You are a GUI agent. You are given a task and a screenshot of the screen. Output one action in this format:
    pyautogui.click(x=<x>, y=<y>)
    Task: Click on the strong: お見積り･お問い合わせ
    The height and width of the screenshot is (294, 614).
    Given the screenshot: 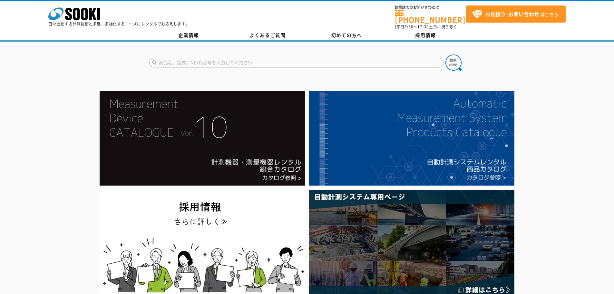 What is the action you would take?
    pyautogui.click(x=512, y=14)
    